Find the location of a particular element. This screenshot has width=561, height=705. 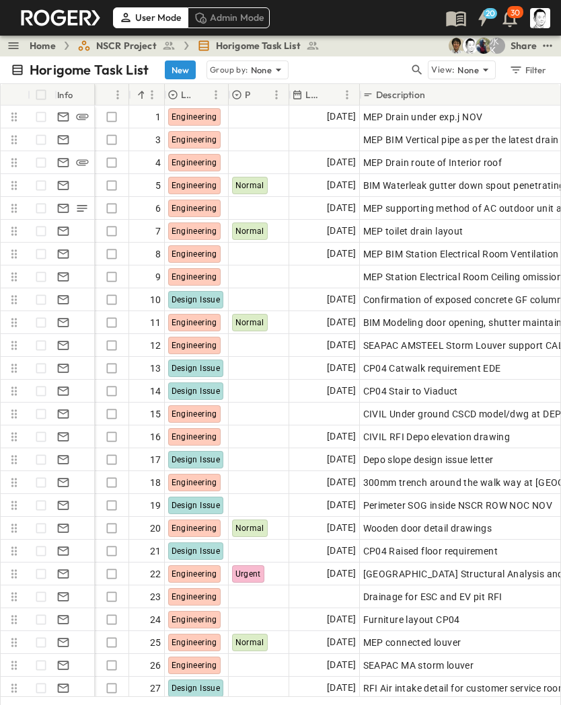

img: 戸島 太一 (T.TOJIMA) (tzmtit00@pub.taisei.co.jp) is located at coordinates (456, 46).